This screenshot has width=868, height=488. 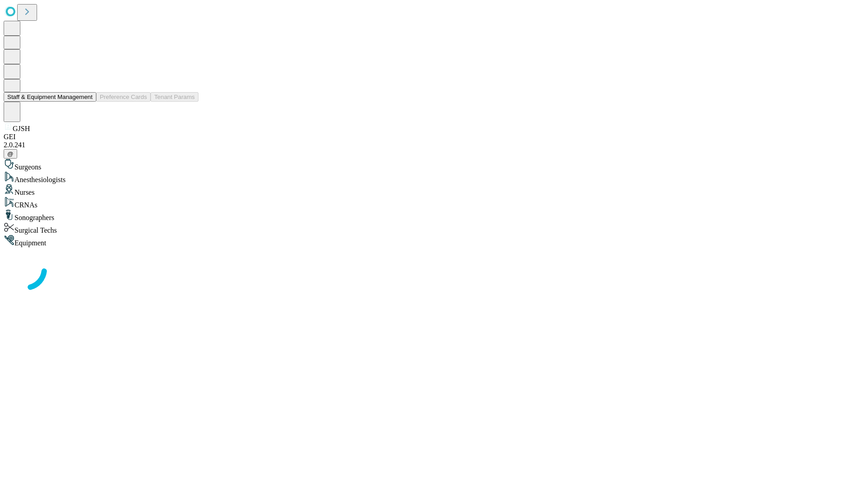 What do you see at coordinates (434, 137) in the screenshot?
I see `div: GEI` at bounding box center [434, 137].